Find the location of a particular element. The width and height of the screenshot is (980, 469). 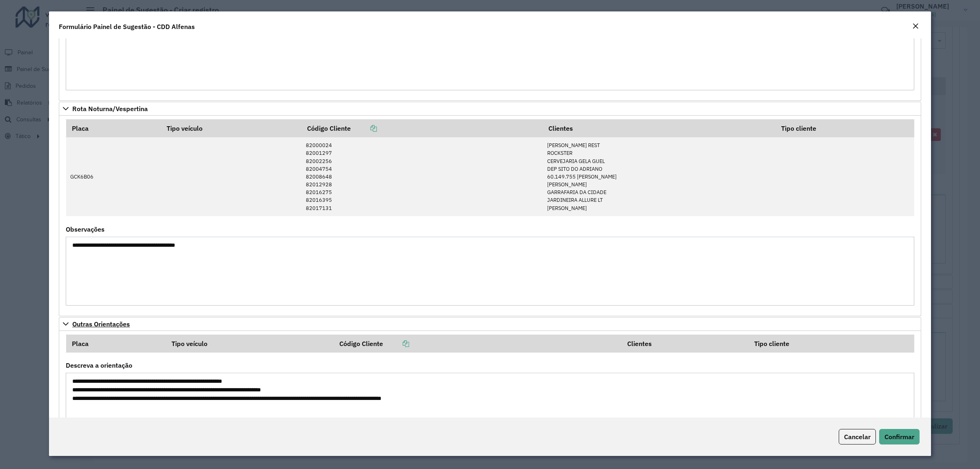

span: Cancelar is located at coordinates (857, 437).